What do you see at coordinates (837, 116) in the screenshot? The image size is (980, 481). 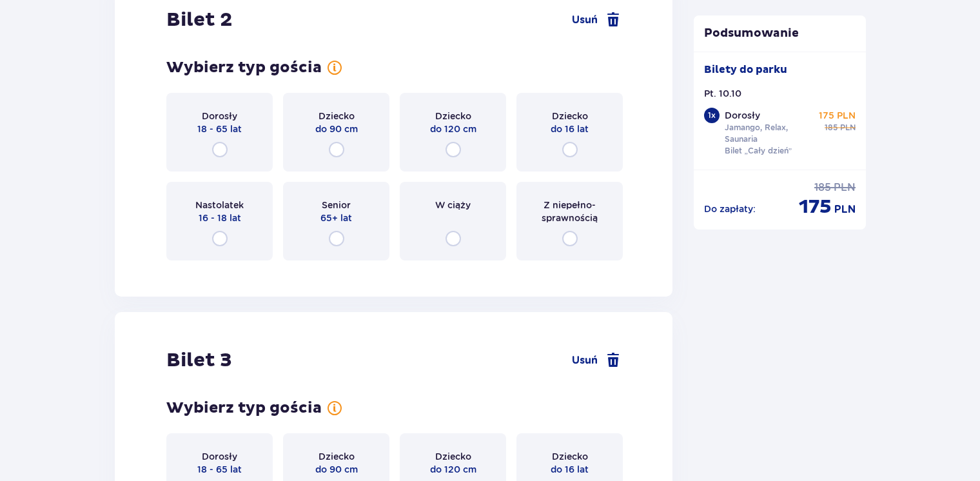 I see `p: 175 PLN` at bounding box center [837, 116].